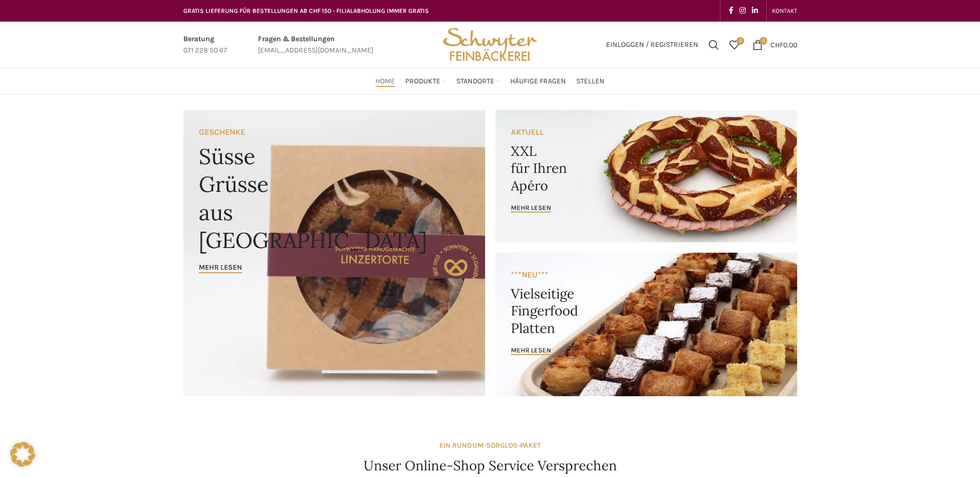  What do you see at coordinates (734, 45) in the screenshot?
I see `div: Meine Wunschliste` at bounding box center [734, 45].